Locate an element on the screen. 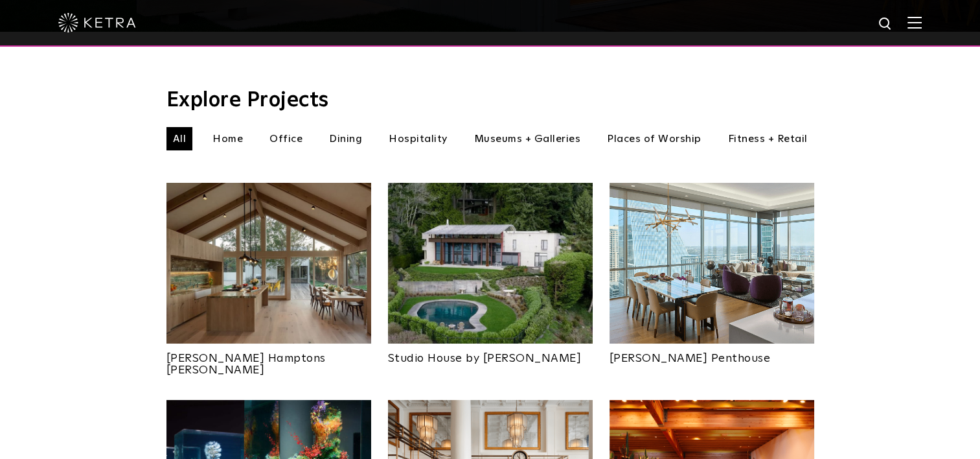 The width and height of the screenshot is (980, 459). li: Places of Worship is located at coordinates (655, 139).